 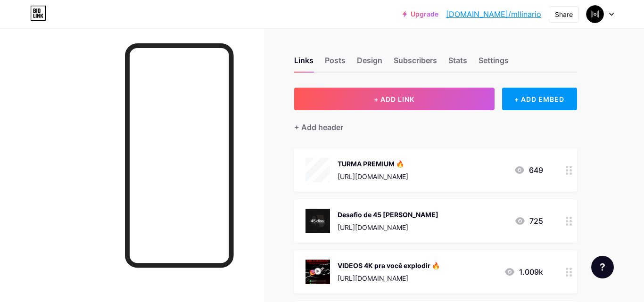 What do you see at coordinates (595, 14) in the screenshot?
I see `img: Thiago Barbosa` at bounding box center [595, 14].